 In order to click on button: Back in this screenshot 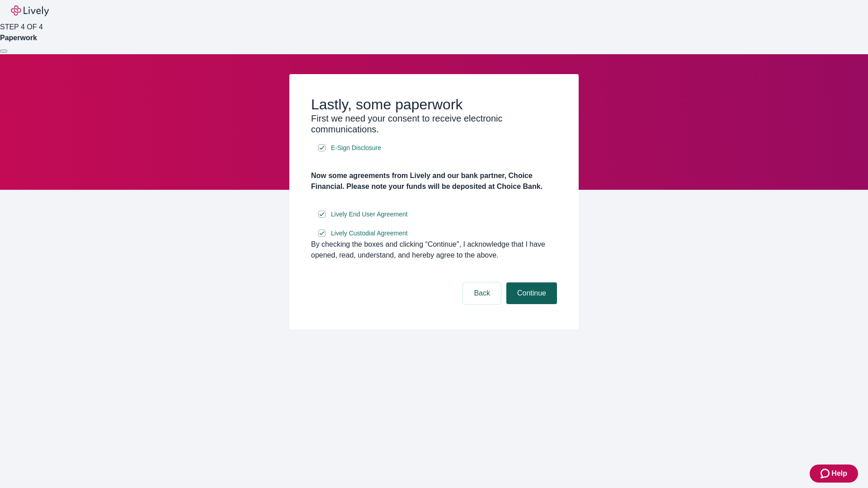, I will do `click(482, 293)`.